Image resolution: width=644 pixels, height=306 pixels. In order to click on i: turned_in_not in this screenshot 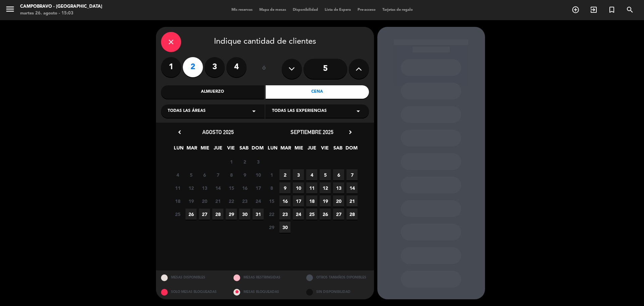, I will do `click(612, 10)`.